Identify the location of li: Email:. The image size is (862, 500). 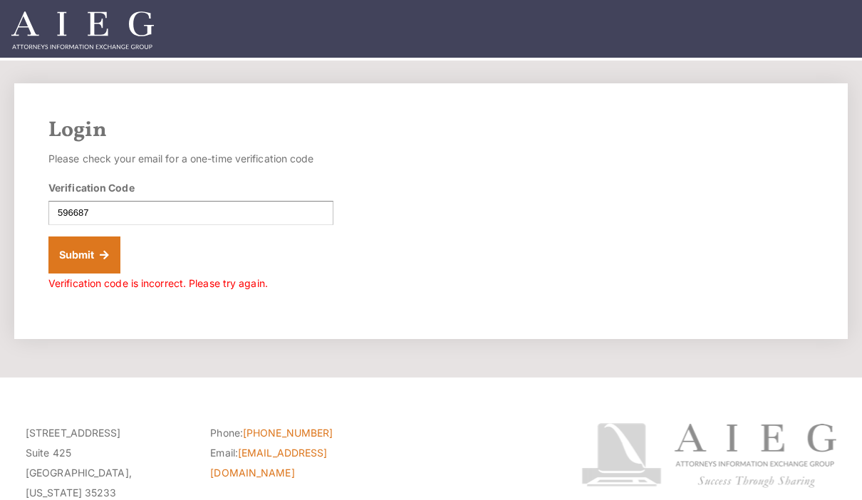
(291, 463).